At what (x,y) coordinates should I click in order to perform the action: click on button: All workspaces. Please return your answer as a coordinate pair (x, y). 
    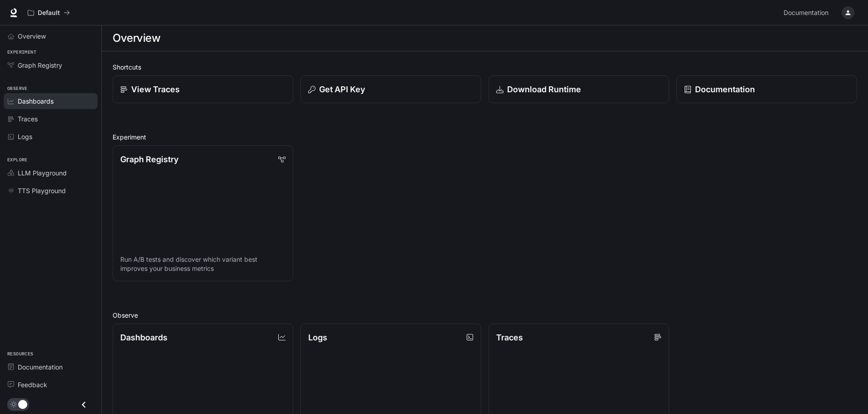
    Looking at the image, I should click on (49, 13).